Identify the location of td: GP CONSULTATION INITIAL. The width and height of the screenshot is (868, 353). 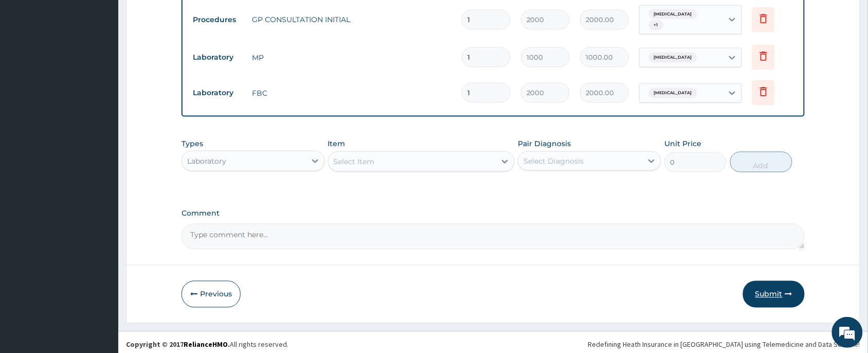
(352, 19).